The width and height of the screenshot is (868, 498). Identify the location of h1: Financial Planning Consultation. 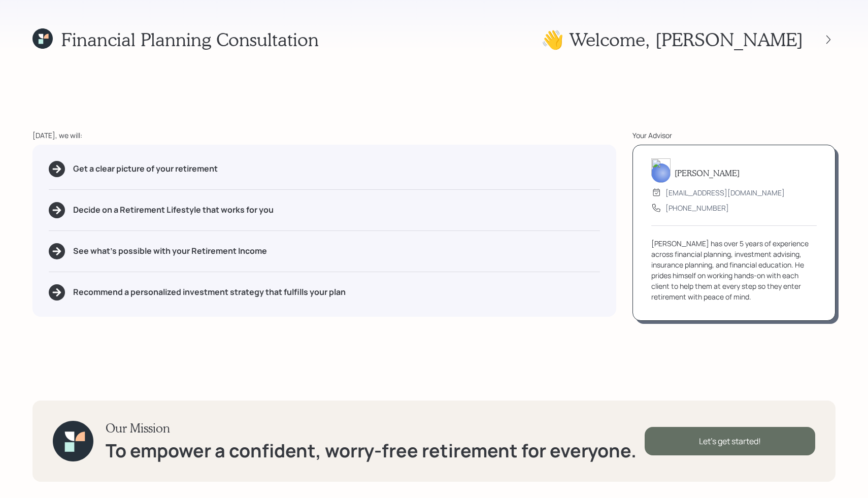
(190, 39).